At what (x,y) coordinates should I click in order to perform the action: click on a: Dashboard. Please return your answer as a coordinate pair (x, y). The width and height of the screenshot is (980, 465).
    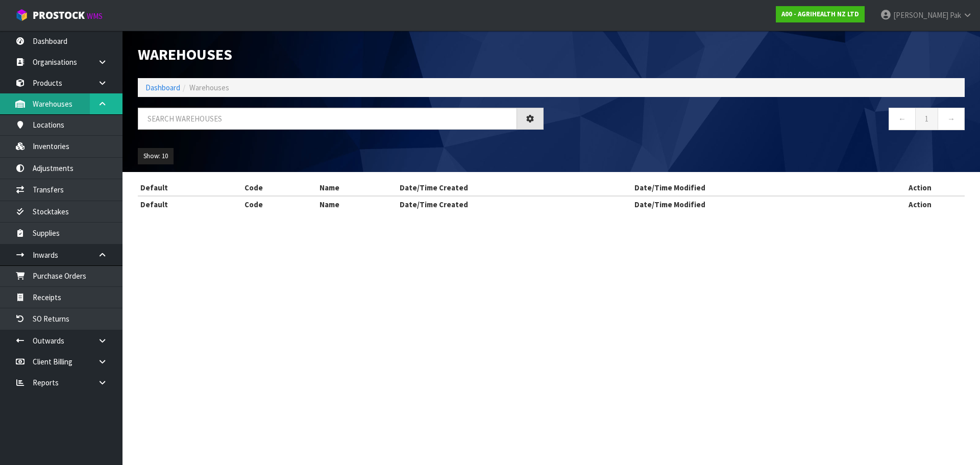
    Looking at the image, I should click on (163, 87).